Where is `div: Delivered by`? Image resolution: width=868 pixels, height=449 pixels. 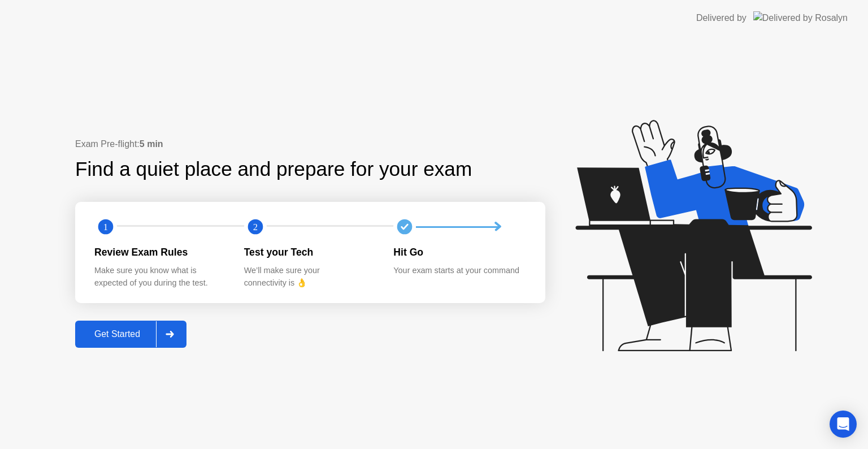 div: Delivered by is located at coordinates (721, 18).